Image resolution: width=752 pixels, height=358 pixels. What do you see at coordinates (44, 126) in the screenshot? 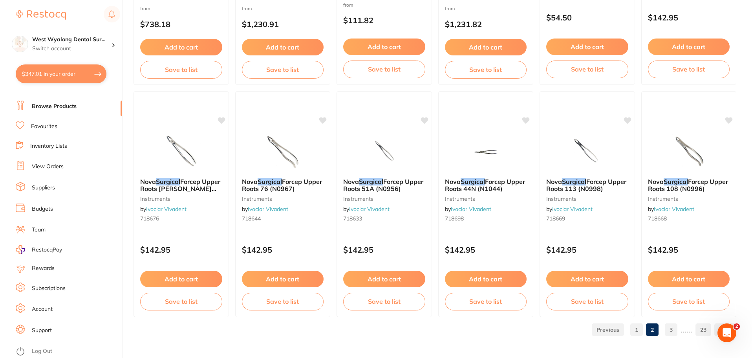
I see `a: Favourites` at bounding box center [44, 126].